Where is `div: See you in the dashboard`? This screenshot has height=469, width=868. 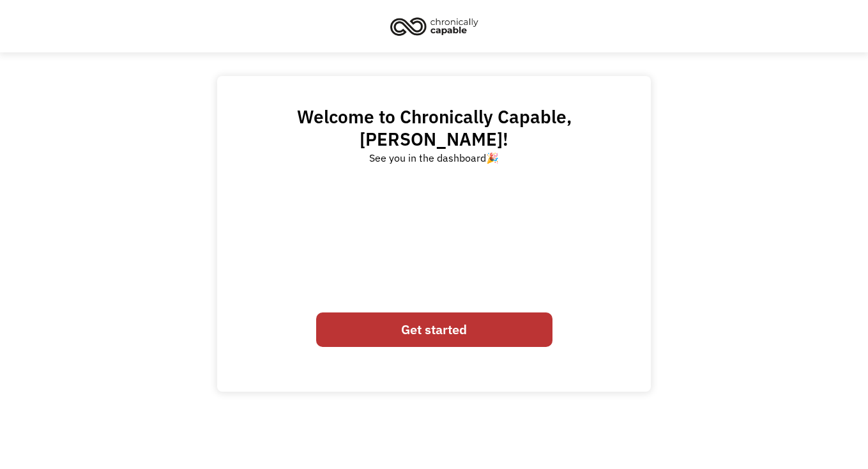 div: See you in the dashboard is located at coordinates (434, 158).